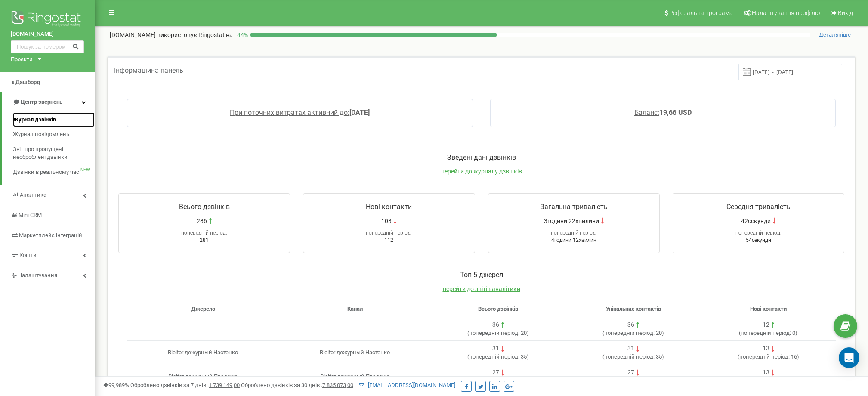 The image size is (868, 396). Describe the element at coordinates (54, 153) in the screenshot. I see `a: Звіт про пропущені необроблені дзвінки` at that location.